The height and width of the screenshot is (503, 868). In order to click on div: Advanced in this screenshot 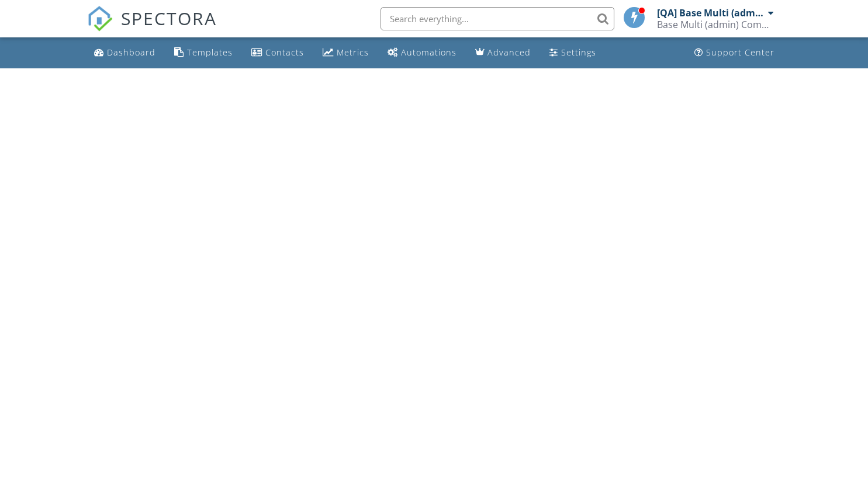, I will do `click(509, 52)`.